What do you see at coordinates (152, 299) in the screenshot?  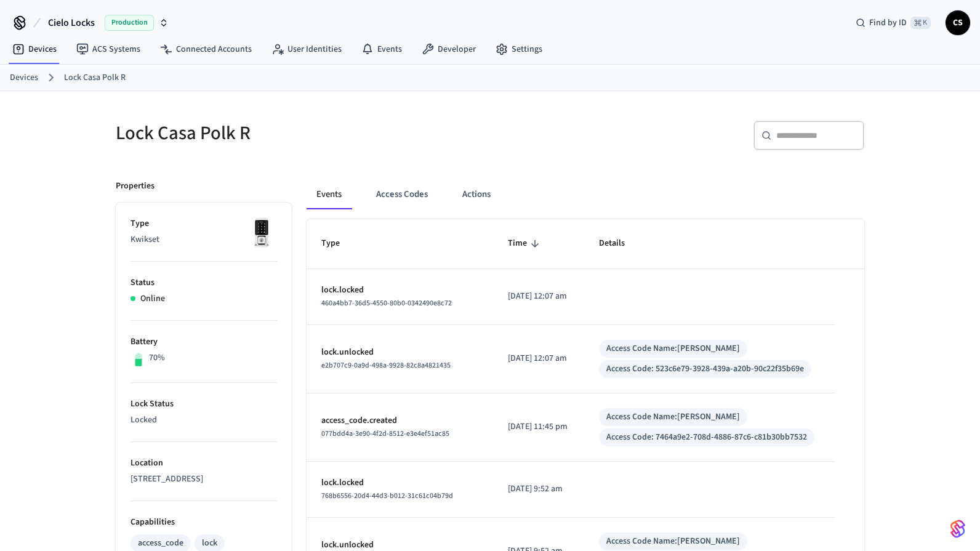 I see `p: Online` at bounding box center [152, 299].